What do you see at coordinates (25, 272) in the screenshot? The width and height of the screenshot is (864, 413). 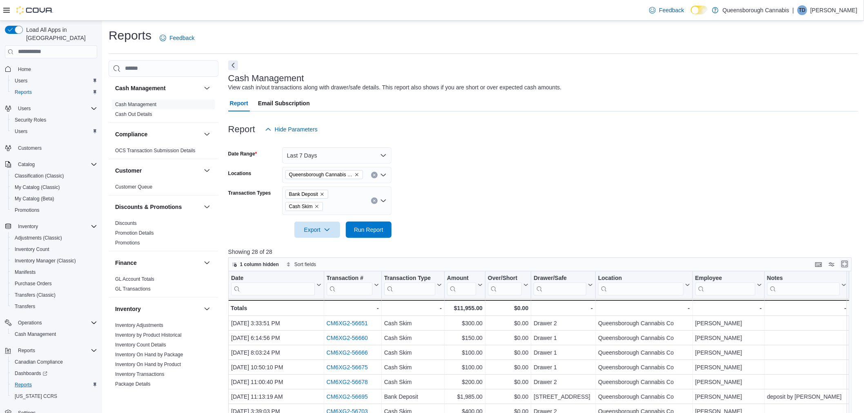 I see `span: Manifests` at bounding box center [25, 272].